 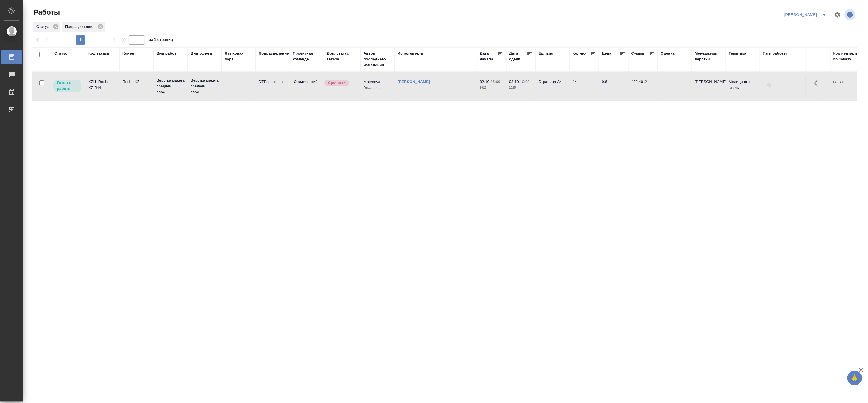 I want to click on div: Оценка, so click(x=668, y=53).